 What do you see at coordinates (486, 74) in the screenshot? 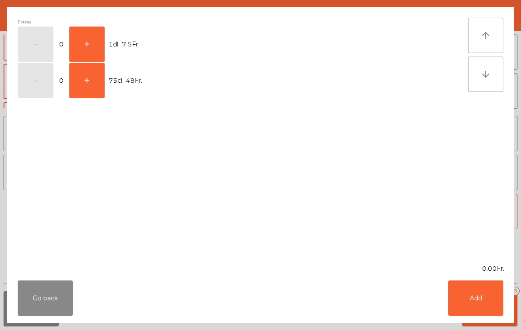
I see `i: arrow_downward` at bounding box center [486, 74].